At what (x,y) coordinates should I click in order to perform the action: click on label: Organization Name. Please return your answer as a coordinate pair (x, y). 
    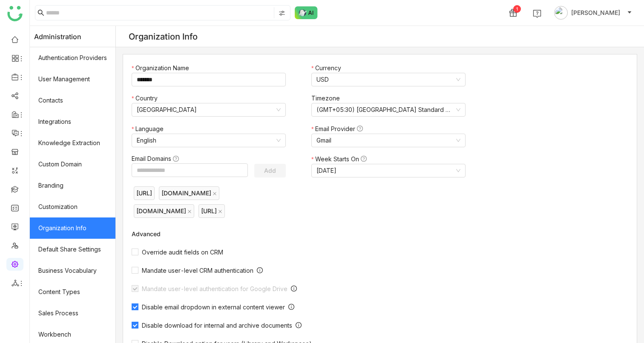
    Looking at the image, I should click on (162, 68).